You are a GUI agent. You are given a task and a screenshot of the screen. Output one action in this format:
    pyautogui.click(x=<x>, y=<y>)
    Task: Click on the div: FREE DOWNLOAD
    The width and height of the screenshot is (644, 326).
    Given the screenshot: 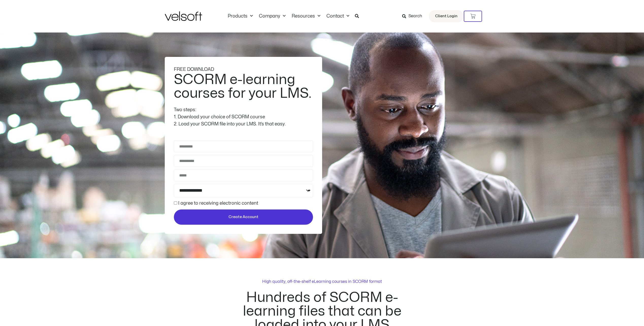 What is the action you would take?
    pyautogui.click(x=243, y=70)
    